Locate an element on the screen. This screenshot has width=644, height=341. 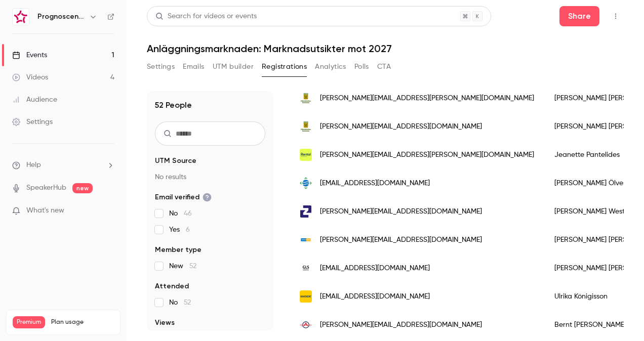
span: Member type is located at coordinates (178, 250).